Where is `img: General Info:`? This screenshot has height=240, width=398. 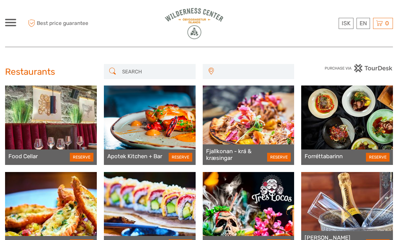 img: General Info: is located at coordinates (194, 23).